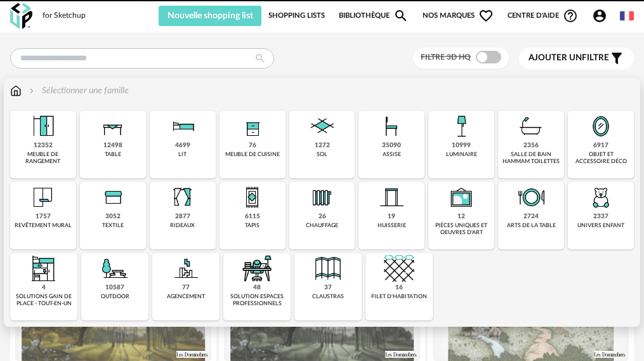 The height and width of the screenshot is (361, 644). What do you see at coordinates (43, 158) in the screenshot?
I see `div: meuble de rangement` at bounding box center [43, 158].